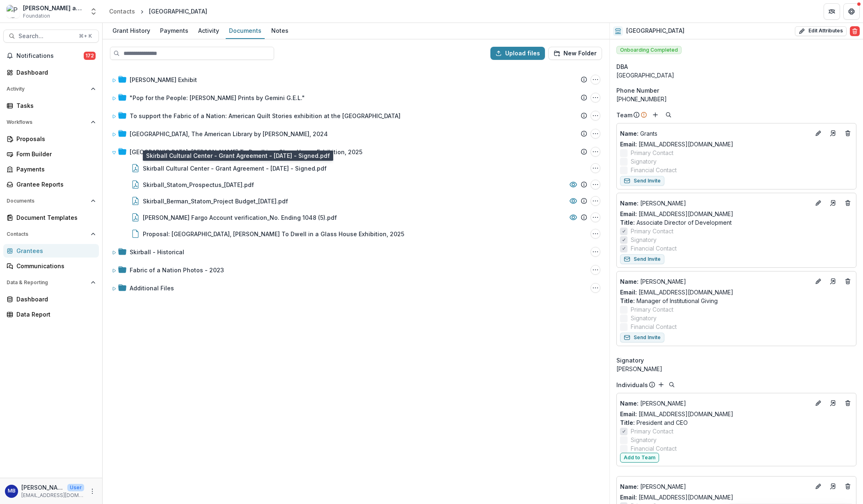 This screenshot has height=504, width=863. Describe the element at coordinates (51, 283) in the screenshot. I see `button: Open Data & Reporting` at that location.